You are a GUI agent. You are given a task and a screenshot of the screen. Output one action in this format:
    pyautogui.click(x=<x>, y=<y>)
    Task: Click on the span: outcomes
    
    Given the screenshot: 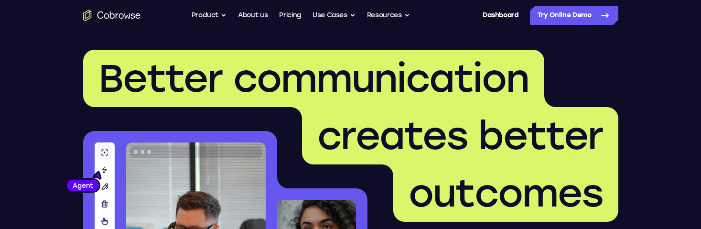 What is the action you would take?
    pyautogui.click(x=506, y=193)
    